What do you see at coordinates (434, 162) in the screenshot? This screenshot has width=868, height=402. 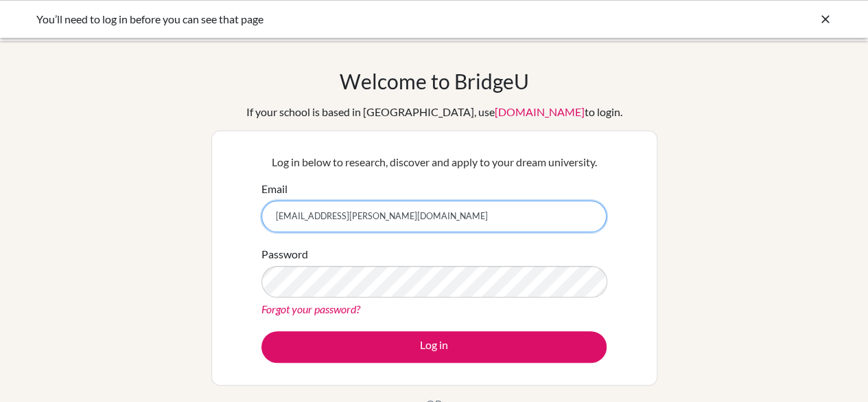 I see `p: Log in below to research, discover and apply to your dream university.` at bounding box center [434, 162].